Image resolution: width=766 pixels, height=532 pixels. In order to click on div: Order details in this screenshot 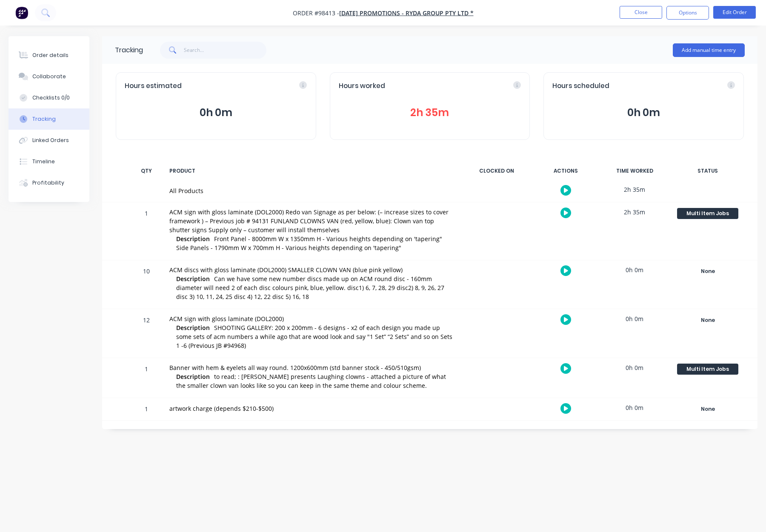, I will do `click(51, 55)`.